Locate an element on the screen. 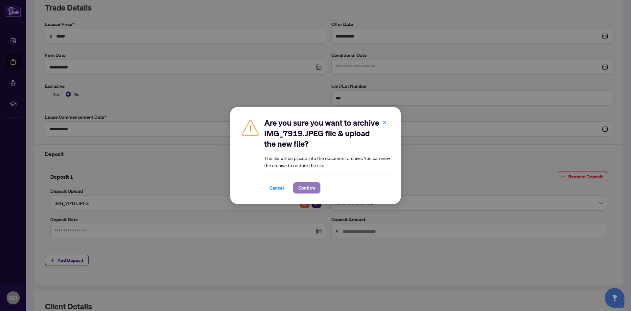 This screenshot has height=311, width=631. h2: Are you sure you want to archive IMG_7919.JPEG file & upload the new file? is located at coordinates (328, 133).